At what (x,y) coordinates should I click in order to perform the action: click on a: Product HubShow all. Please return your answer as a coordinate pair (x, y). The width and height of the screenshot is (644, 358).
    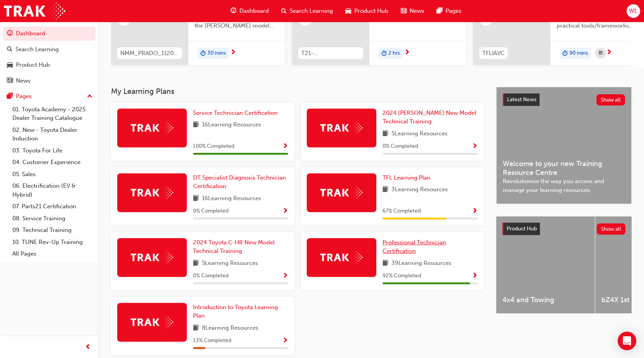
    Looking at the image, I should click on (564, 228).